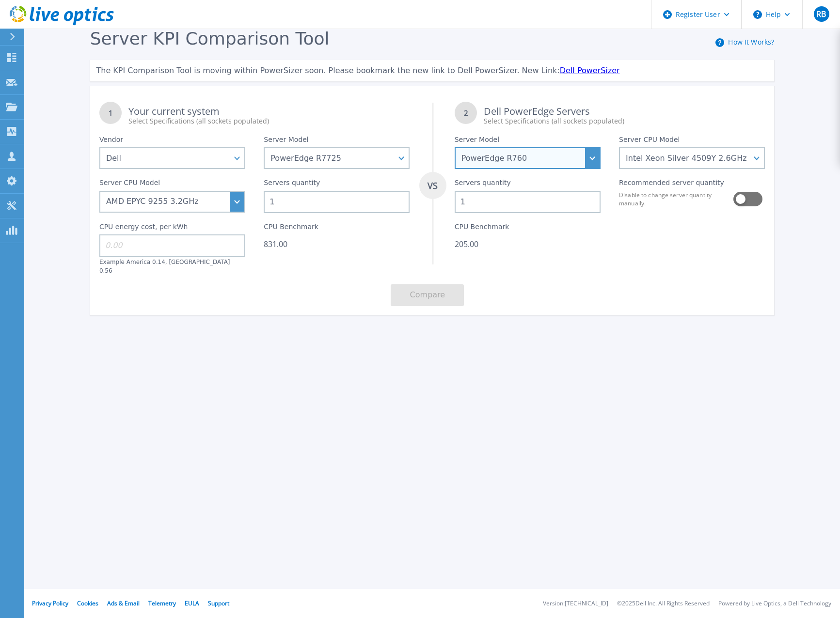 The width and height of the screenshot is (840, 618). What do you see at coordinates (192, 603) in the screenshot?
I see `a: EULA` at bounding box center [192, 603].